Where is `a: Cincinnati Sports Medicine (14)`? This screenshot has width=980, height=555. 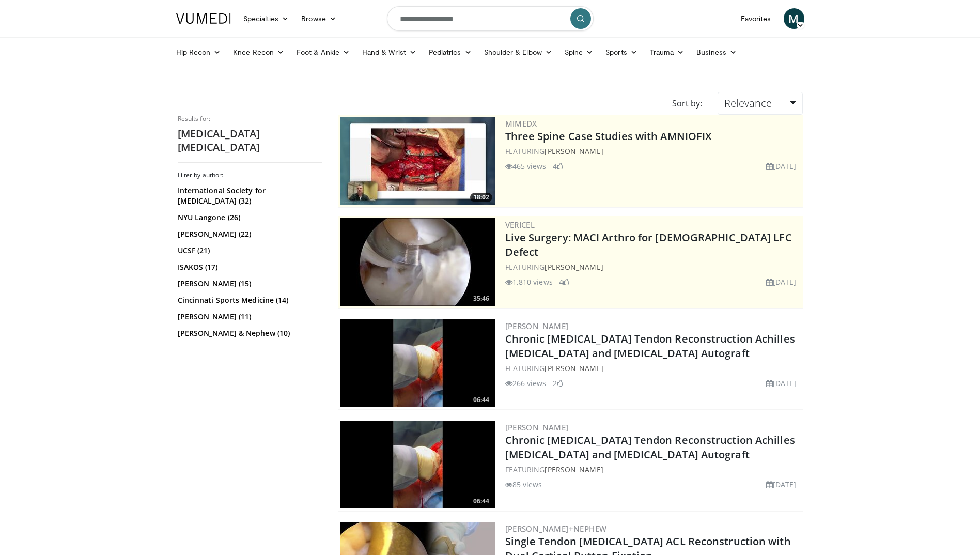 a: Cincinnati Sports Medicine (14) is located at coordinates (248, 300).